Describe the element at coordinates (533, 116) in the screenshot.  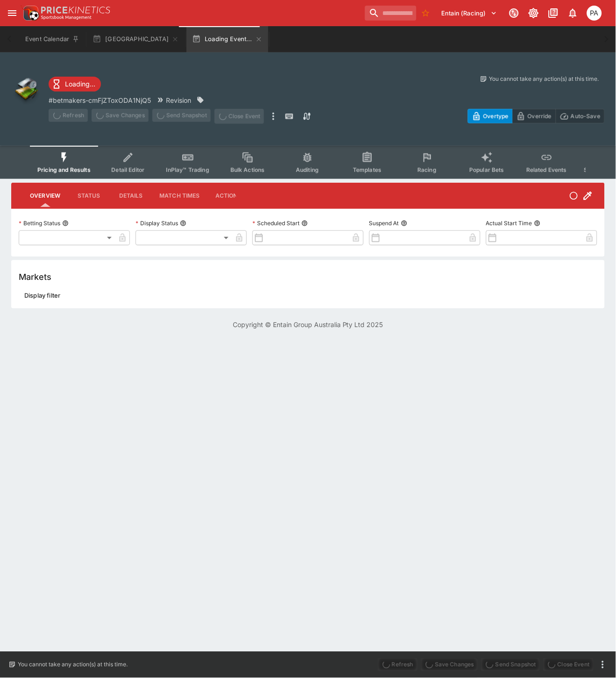
I see `button: Override` at that location.